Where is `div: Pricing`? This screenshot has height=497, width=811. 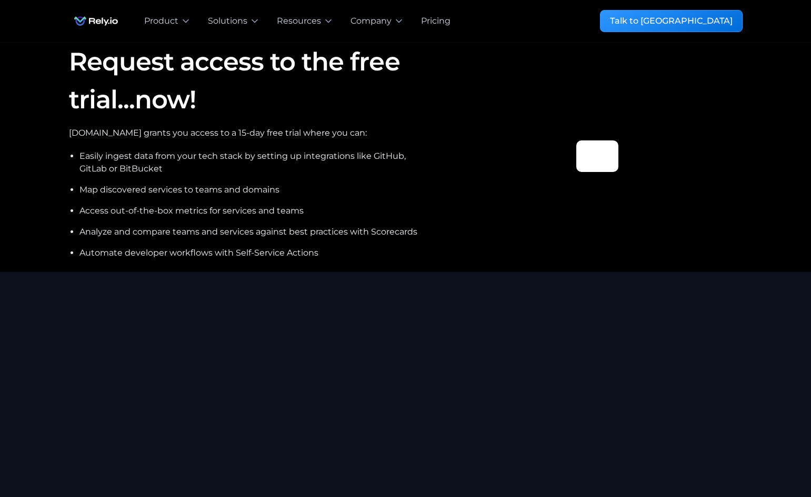
div: Pricing is located at coordinates (436, 21).